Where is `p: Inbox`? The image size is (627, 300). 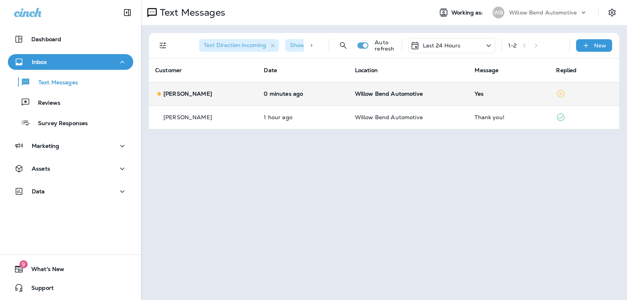
p: Inbox is located at coordinates (39, 62).